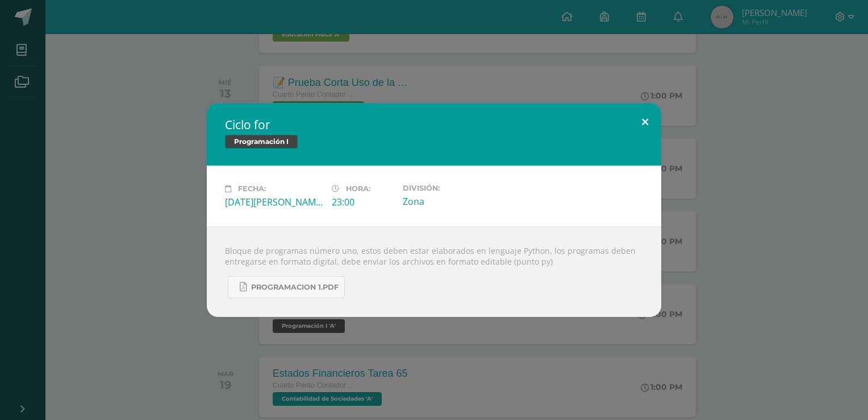 Image resolution: width=868 pixels, height=420 pixels. What do you see at coordinates (434, 271) in the screenshot?
I see `div: Bloque de programas número uno, estos deben estar elaborados en lenguaje Python, los programas de...` at bounding box center [434, 271].